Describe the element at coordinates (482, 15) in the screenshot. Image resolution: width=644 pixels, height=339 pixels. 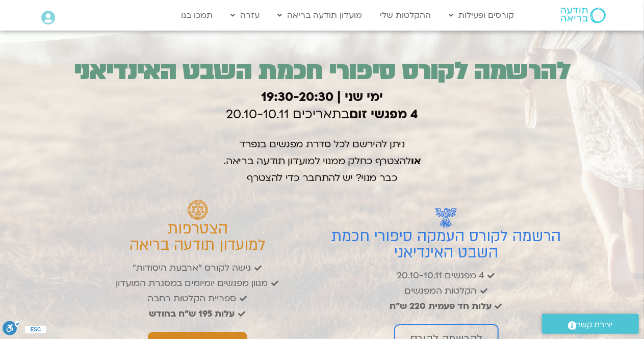
I see `a: קורסים ופעילות` at that location.